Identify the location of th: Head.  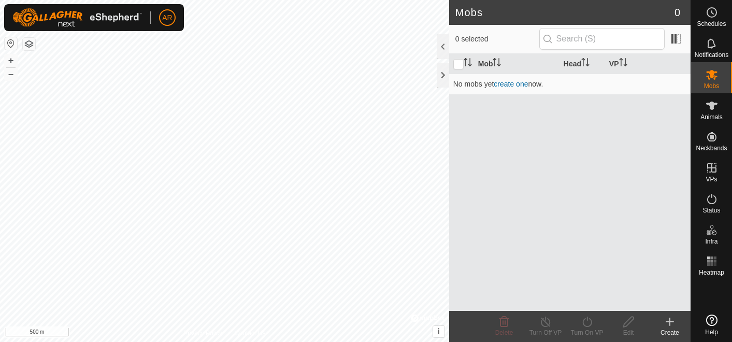
(582, 64).